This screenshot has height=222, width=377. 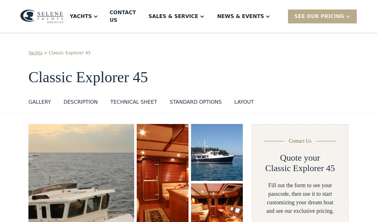 I want to click on a: Technical sheet, so click(x=134, y=103).